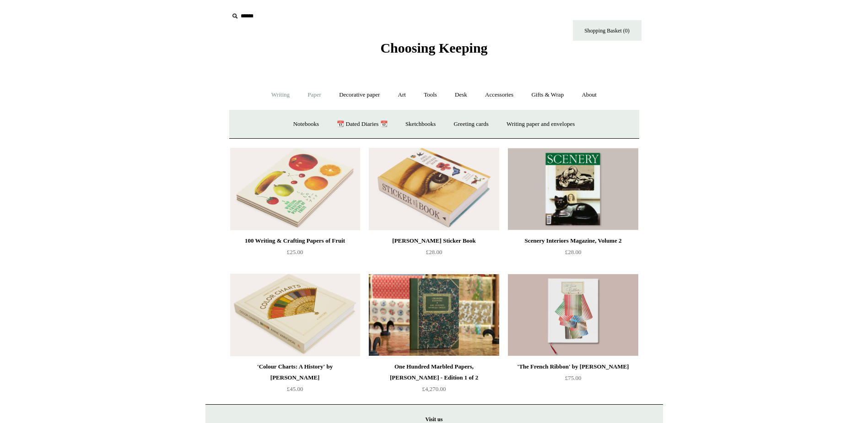 The height and width of the screenshot is (423, 868). I want to click on a: One Hundred Marbled Papers, John Jeffery - Edition 1 of 2 One Hundred Marbled Papers, John Jeffer..., so click(434, 315).